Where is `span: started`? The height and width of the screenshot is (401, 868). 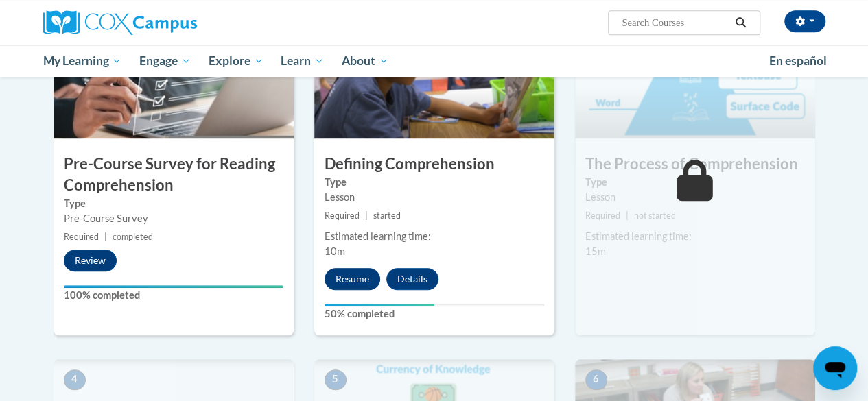
span: started is located at coordinates (387, 215).